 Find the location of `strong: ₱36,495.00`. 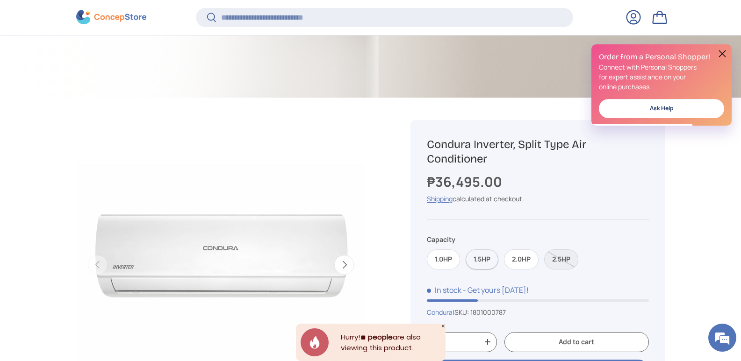

strong: ₱36,495.00 is located at coordinates (466, 182).